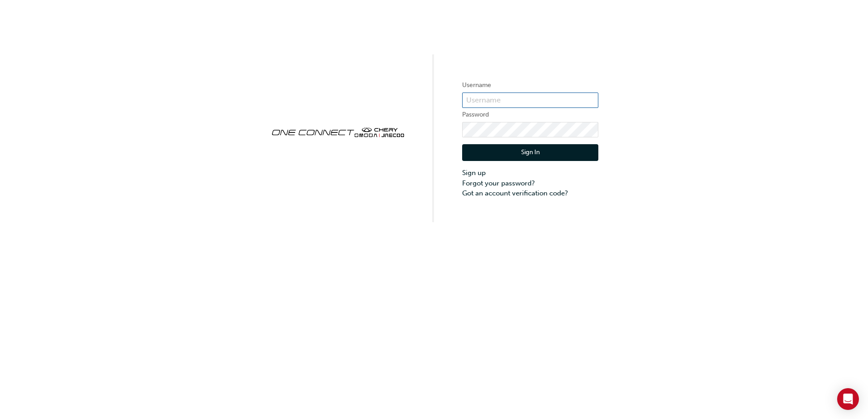  I want to click on button: Sign In, so click(530, 153).